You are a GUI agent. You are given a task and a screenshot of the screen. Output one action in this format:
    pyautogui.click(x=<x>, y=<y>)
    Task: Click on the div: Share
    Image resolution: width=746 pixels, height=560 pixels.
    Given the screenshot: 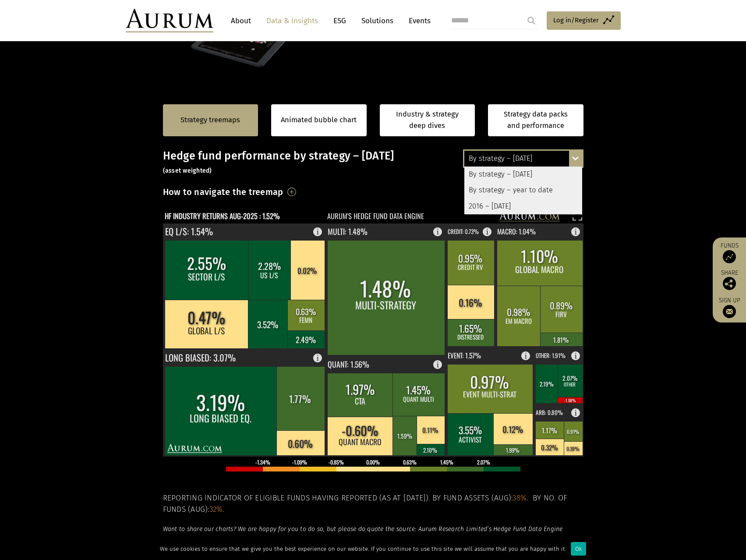 What is the action you would take?
    pyautogui.click(x=730, y=280)
    